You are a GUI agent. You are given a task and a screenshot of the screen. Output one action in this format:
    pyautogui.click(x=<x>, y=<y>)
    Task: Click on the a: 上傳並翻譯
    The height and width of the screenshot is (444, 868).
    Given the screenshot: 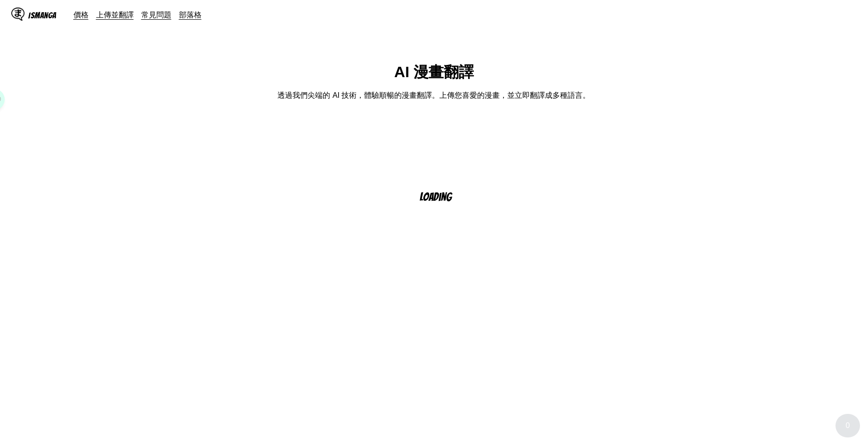 What is the action you would take?
    pyautogui.click(x=115, y=15)
    